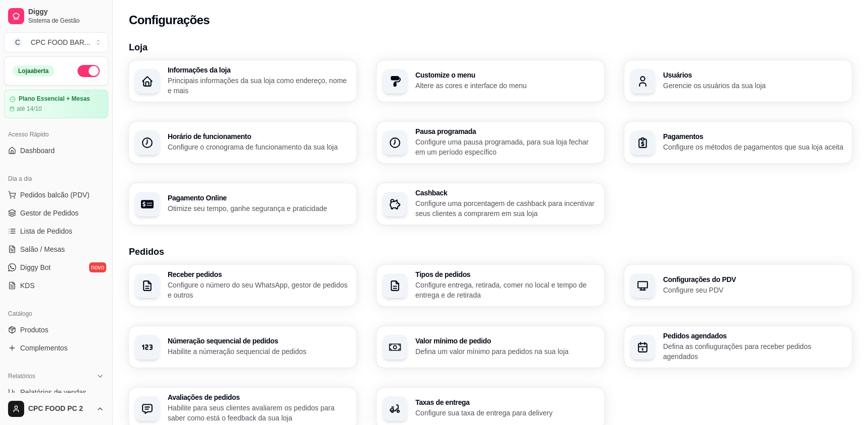  Describe the element at coordinates (56, 213) in the screenshot. I see `a: Gestor de Pedidos` at that location.